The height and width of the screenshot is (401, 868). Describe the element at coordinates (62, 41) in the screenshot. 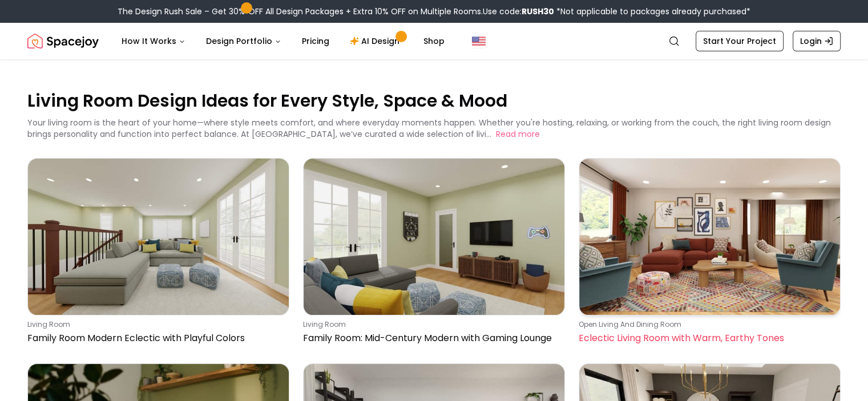

I see `a: Spacejoy` at that location.